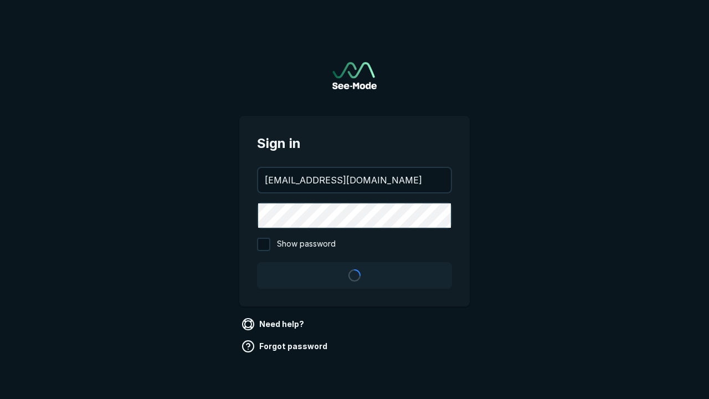  What do you see at coordinates (306, 244) in the screenshot?
I see `span: Show password` at bounding box center [306, 244].